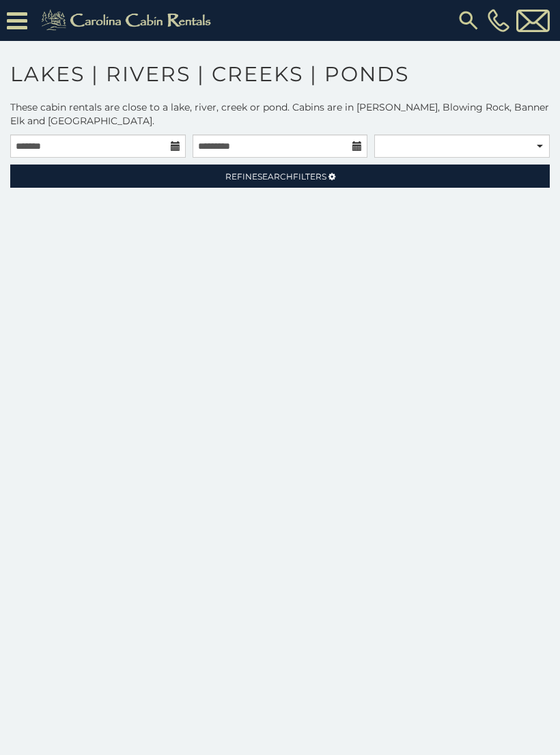 The width and height of the screenshot is (560, 755). Describe the element at coordinates (275, 177) in the screenshot. I see `span: Search` at that location.